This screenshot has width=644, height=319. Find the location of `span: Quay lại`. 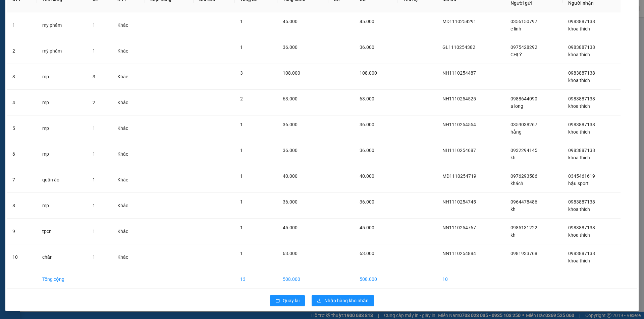

span: Quay lại is located at coordinates (291, 301).